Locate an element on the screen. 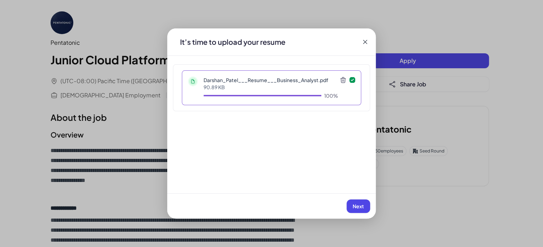  p: Darshan_Patel___Resume___Business_Analyst.pdf is located at coordinates (271, 80).